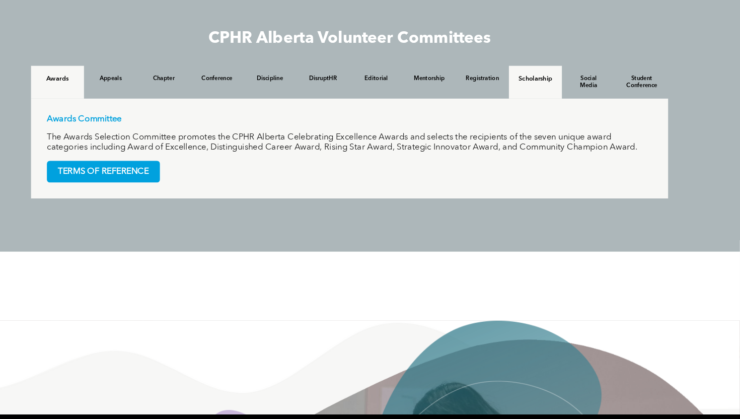 This screenshot has width=740, height=419. Describe the element at coordinates (646, 78) in the screenshot. I see `h4: Student Conference` at that location.